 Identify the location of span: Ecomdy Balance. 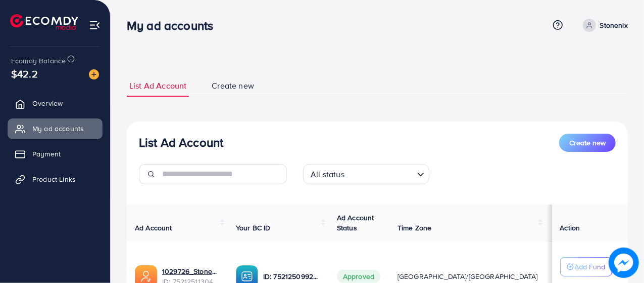
(38, 60).